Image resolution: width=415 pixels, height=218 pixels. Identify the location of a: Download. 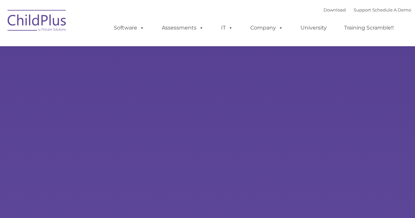
(335, 10).